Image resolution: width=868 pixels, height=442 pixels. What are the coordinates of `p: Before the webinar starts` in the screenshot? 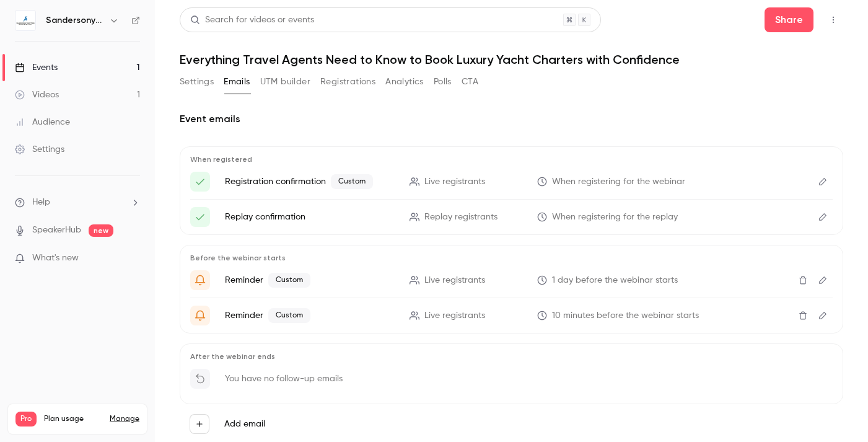 It's located at (511, 258).